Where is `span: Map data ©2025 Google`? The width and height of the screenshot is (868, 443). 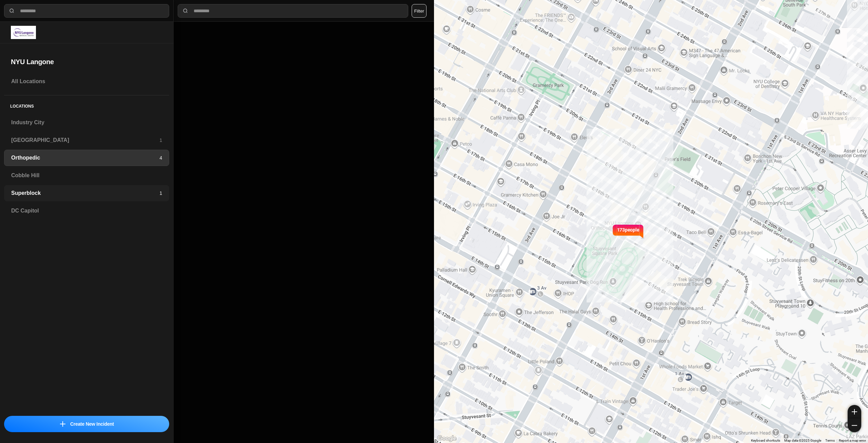 span: Map data ©2025 Google is located at coordinates (802, 440).